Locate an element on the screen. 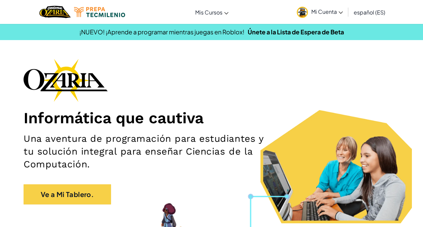  a: español (ES) is located at coordinates (370, 12).